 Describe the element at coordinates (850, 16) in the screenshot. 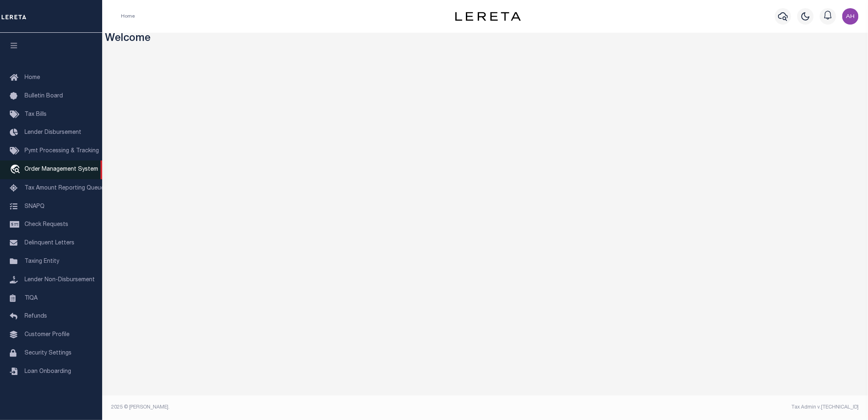

I see `img: svg+xml;base64,PHN2ZyB4bWxucz0iaHR0cDovL3d3dy53My5vcmcvMjAwMC9zdmciIHBvaW50ZXItZXZlbnRzPSJub25lIi...` at that location.